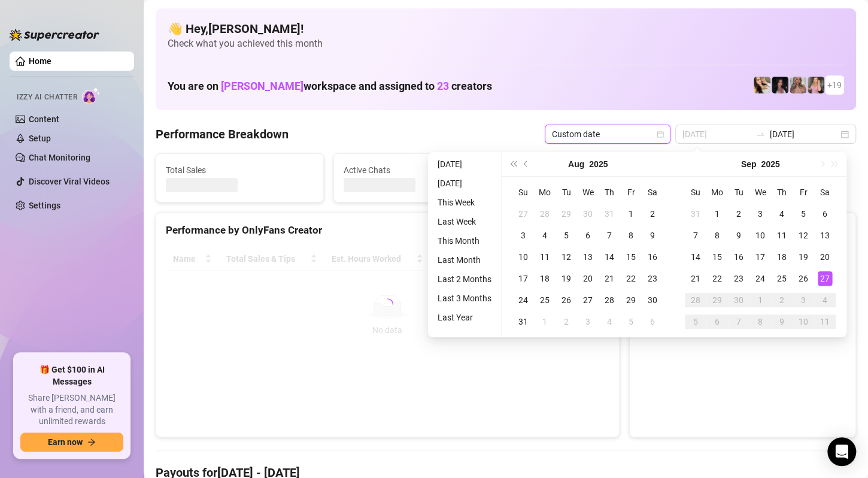  What do you see at coordinates (631, 257) in the screenshot?
I see `td: 2025-08-15` at bounding box center [631, 257].